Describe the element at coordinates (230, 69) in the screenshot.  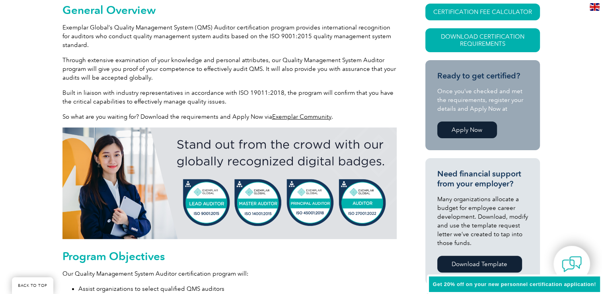
I see `p: Through extensive examination of your knowledge and personal attributes, our Quality Management S...` at that location.